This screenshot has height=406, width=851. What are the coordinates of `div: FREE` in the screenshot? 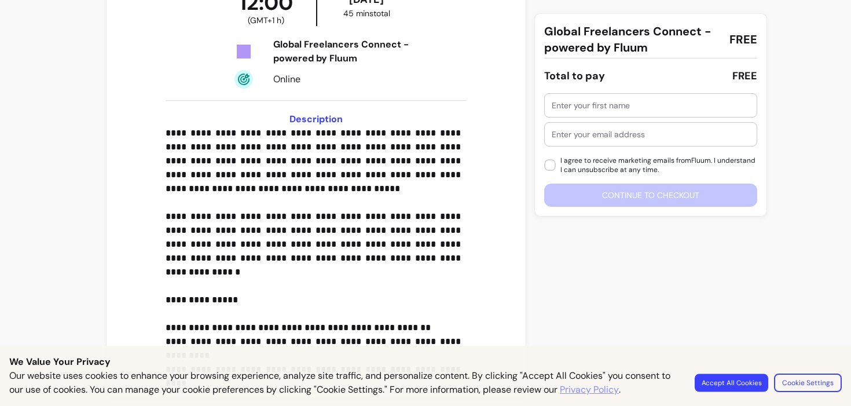 It's located at (745, 76).